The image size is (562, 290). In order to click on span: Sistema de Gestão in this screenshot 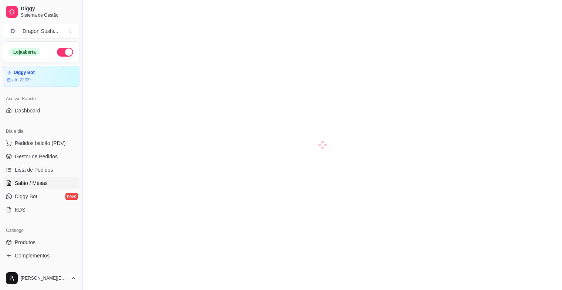, I will do `click(48, 15)`.